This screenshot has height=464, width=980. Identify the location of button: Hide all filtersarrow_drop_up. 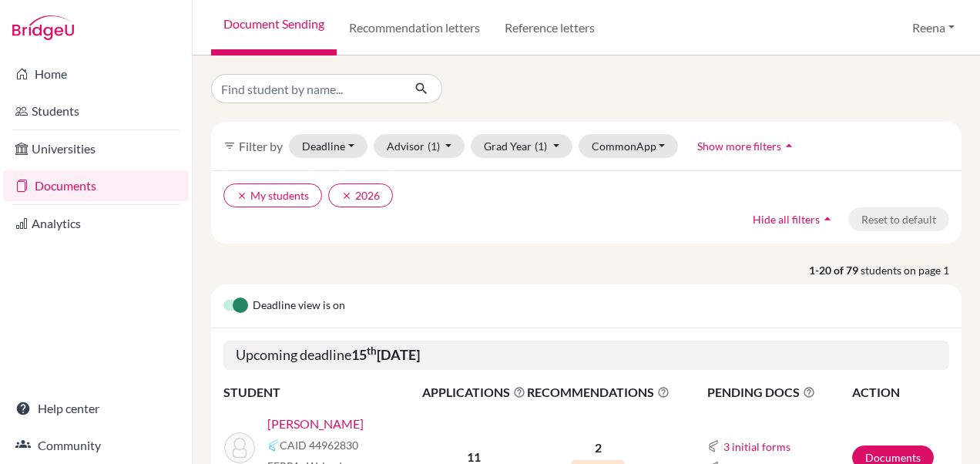
(794, 219).